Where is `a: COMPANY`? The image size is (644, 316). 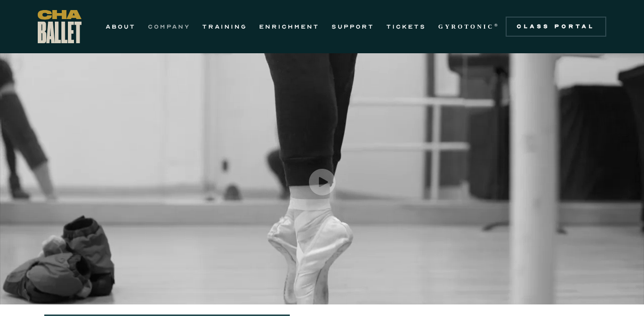
a: COMPANY is located at coordinates (169, 26).